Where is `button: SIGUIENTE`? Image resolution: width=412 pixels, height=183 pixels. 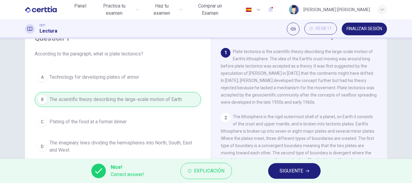 button: SIGUIENTE is located at coordinates (294, 171).